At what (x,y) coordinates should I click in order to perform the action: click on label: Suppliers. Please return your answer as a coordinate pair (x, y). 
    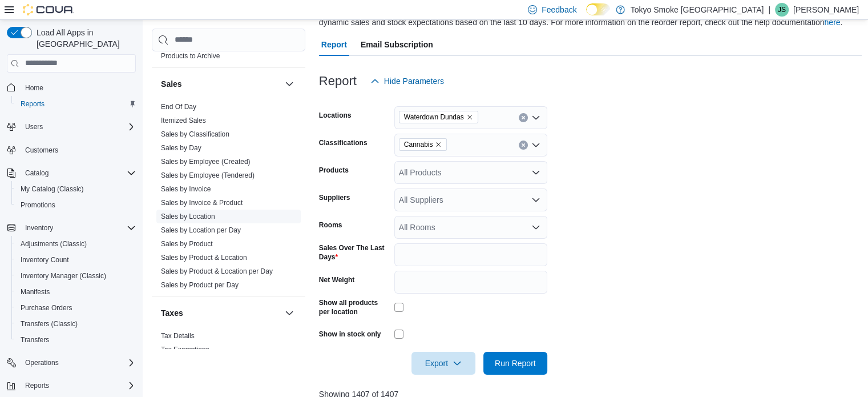
    Looking at the image, I should click on (335, 197).